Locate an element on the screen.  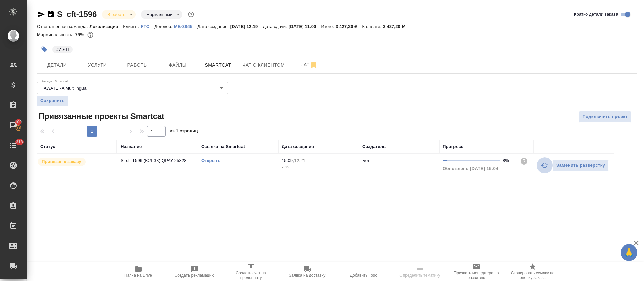
p: #7 ЯП is located at coordinates (62, 49).